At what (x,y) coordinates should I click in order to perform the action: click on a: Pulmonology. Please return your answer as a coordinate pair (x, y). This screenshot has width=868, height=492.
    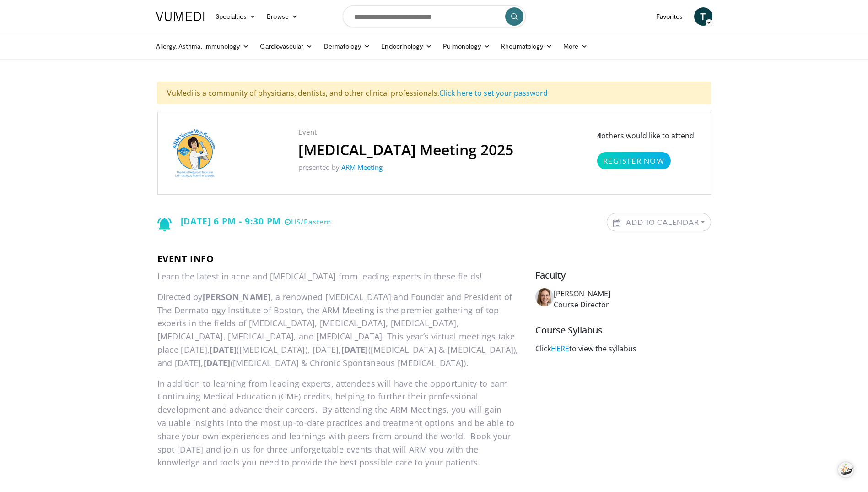
    Looking at the image, I should click on (466, 46).